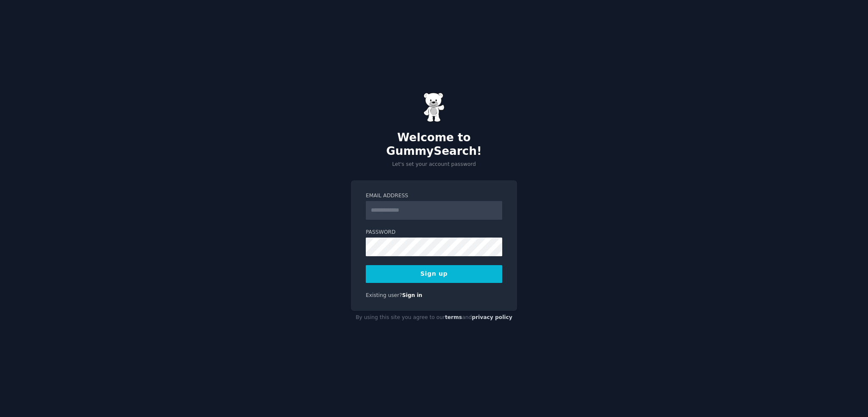  I want to click on a: privacy policy, so click(492, 317).